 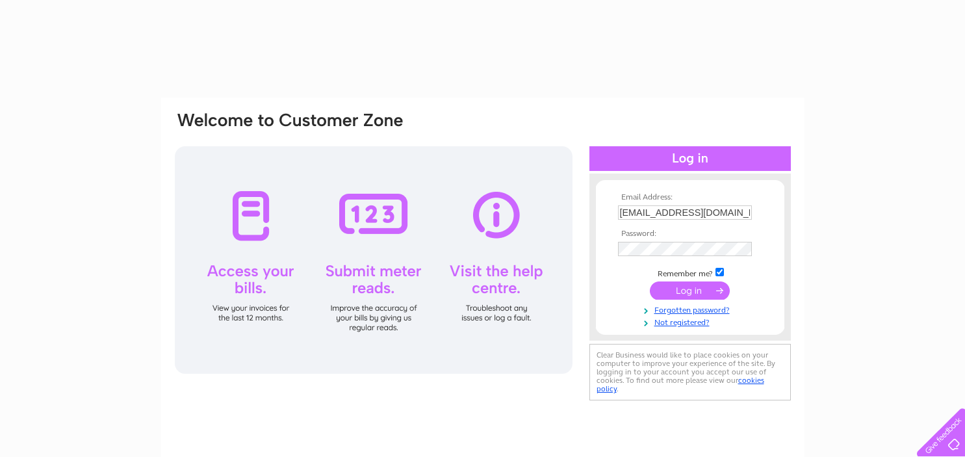 What do you see at coordinates (690, 272) in the screenshot?
I see `td: Remember me?` at bounding box center [690, 272].